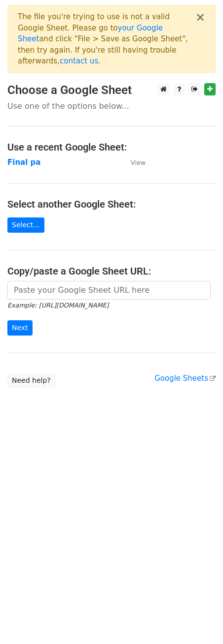 The width and height of the screenshot is (223, 644). What do you see at coordinates (24, 163) in the screenshot?
I see `strong: Final pa` at bounding box center [24, 163].